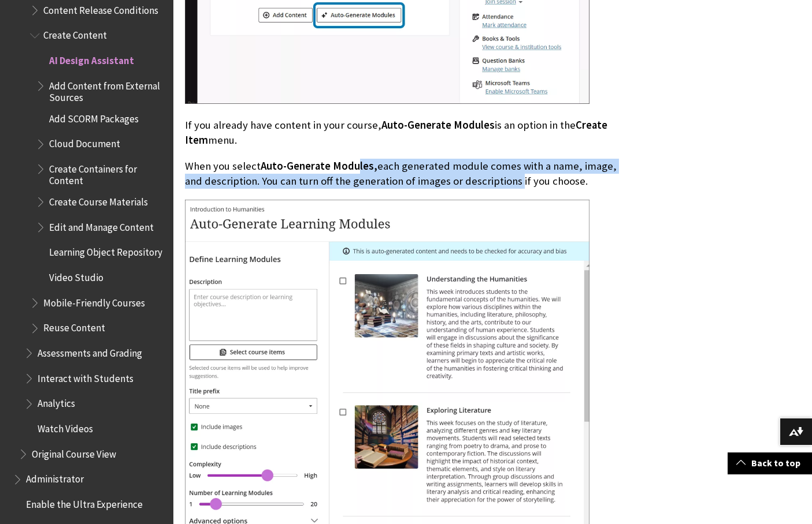 This screenshot has height=524, width=812. I want to click on span: Create Course Materials, so click(98, 200).